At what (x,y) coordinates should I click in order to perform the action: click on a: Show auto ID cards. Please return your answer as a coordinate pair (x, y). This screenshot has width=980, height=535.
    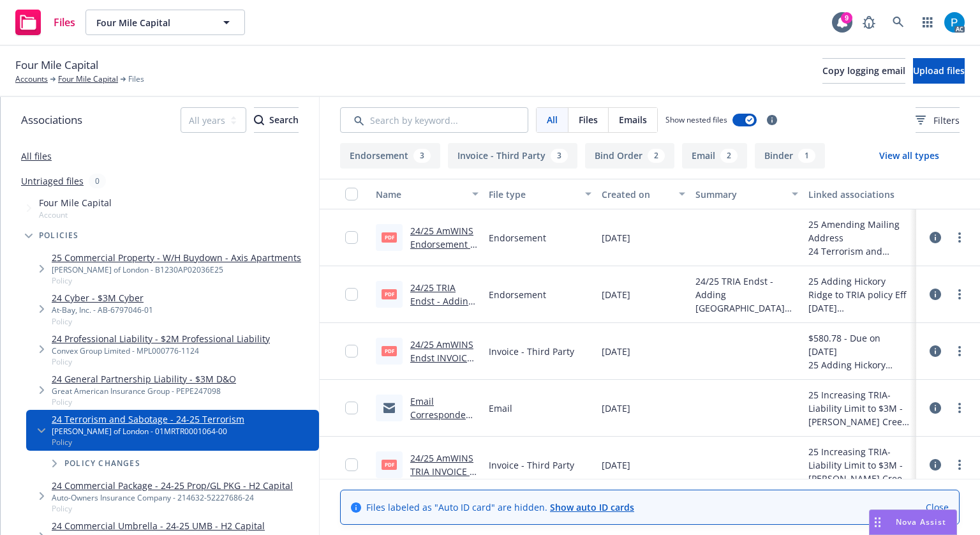
    Looking at the image, I should click on (592, 507).